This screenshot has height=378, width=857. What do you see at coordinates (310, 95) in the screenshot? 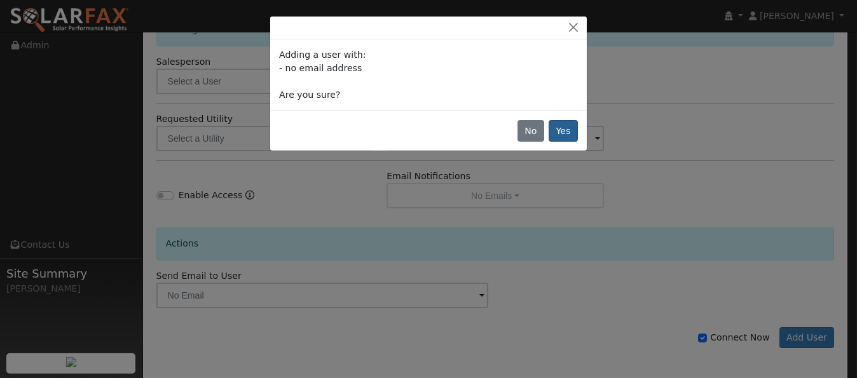
I see `span: Are you sure?` at bounding box center [310, 95].